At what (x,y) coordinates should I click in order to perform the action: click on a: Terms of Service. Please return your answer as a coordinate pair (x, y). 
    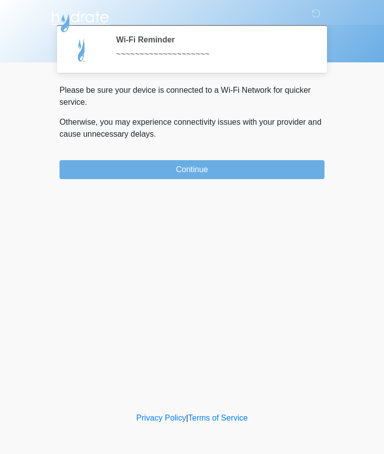
    Looking at the image, I should click on (217, 418).